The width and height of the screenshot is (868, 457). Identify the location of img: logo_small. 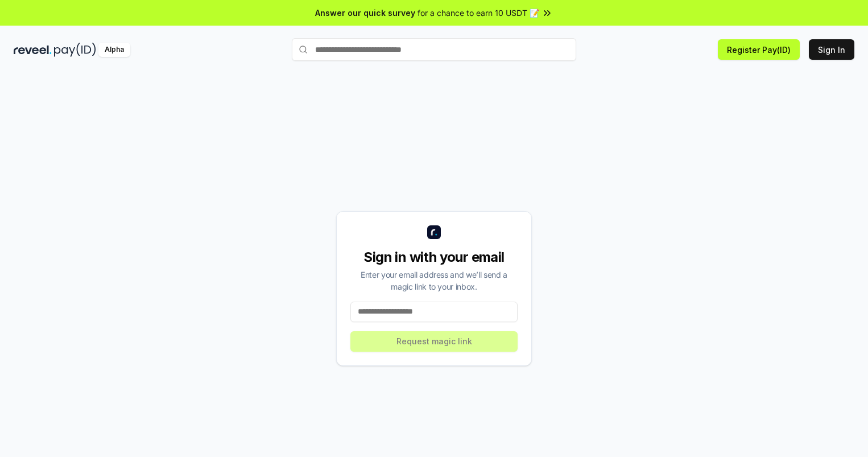
(434, 232).